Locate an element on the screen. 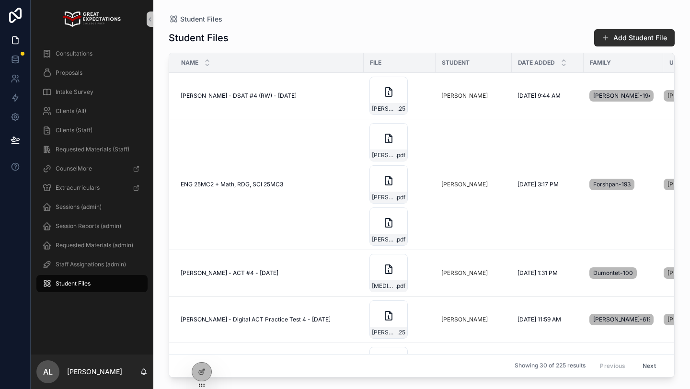 The width and height of the screenshot is (690, 389). a: Staff Assignations (admin) is located at coordinates (92, 265).